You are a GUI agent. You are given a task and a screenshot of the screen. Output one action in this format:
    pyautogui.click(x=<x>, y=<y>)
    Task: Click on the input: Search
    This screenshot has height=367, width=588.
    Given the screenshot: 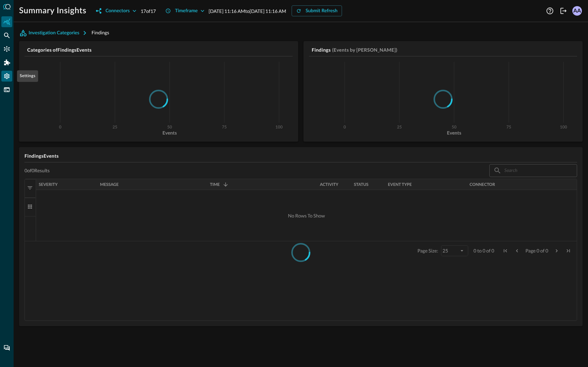 What is the action you would take?
    pyautogui.click(x=533, y=170)
    